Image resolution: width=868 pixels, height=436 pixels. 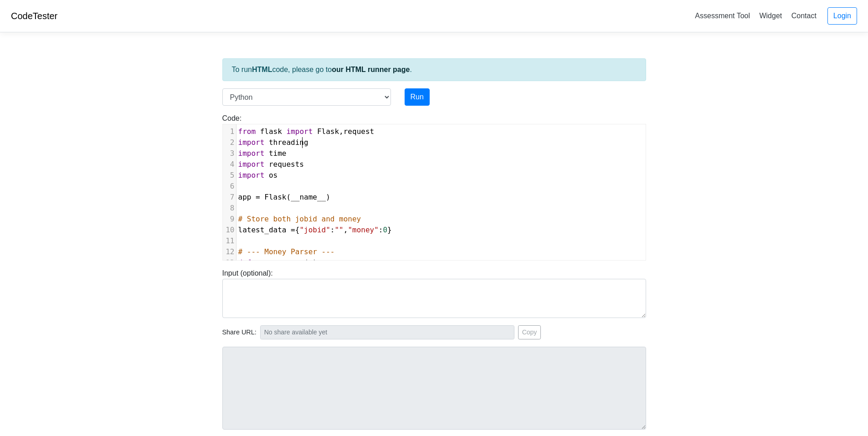 What do you see at coordinates (271, 131) in the screenshot?
I see `span: flask` at bounding box center [271, 131].